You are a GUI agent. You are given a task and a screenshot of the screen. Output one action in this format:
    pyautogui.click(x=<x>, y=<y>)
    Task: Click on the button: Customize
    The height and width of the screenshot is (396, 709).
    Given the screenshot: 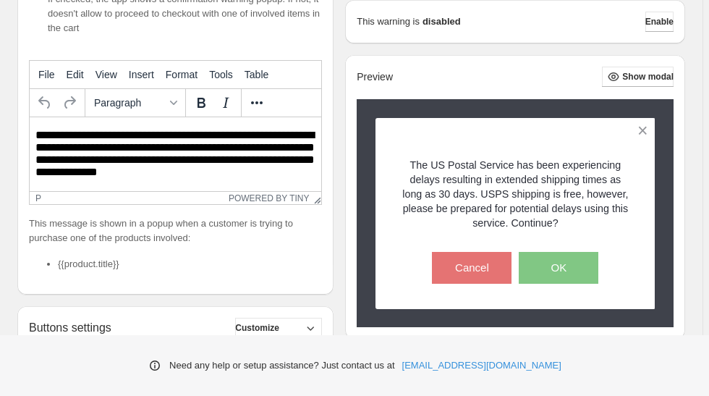 What is the action you would take?
    pyautogui.click(x=279, y=328)
    